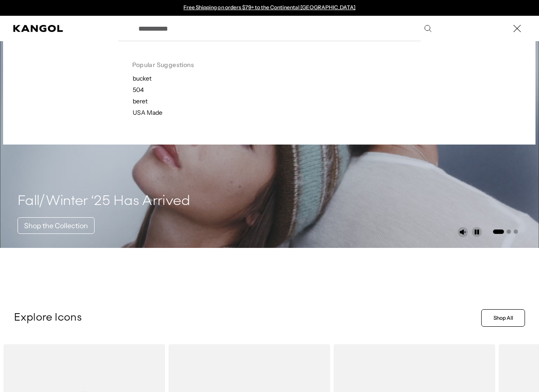 The image size is (539, 392). I want to click on p: beret, so click(186, 101).